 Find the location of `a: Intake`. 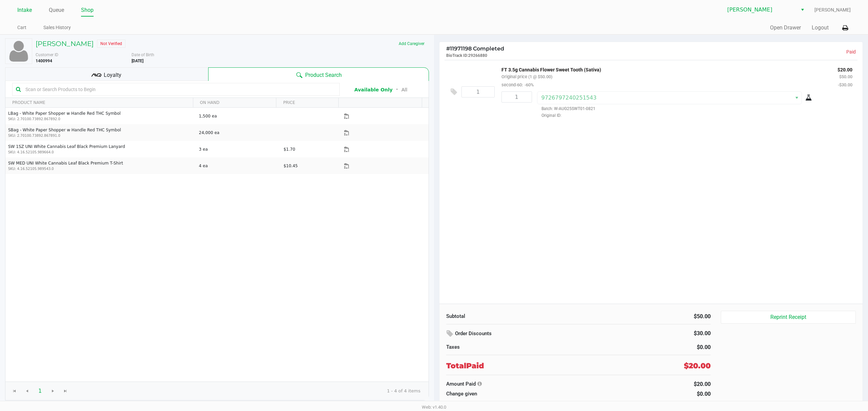

a: Intake is located at coordinates (24, 10).